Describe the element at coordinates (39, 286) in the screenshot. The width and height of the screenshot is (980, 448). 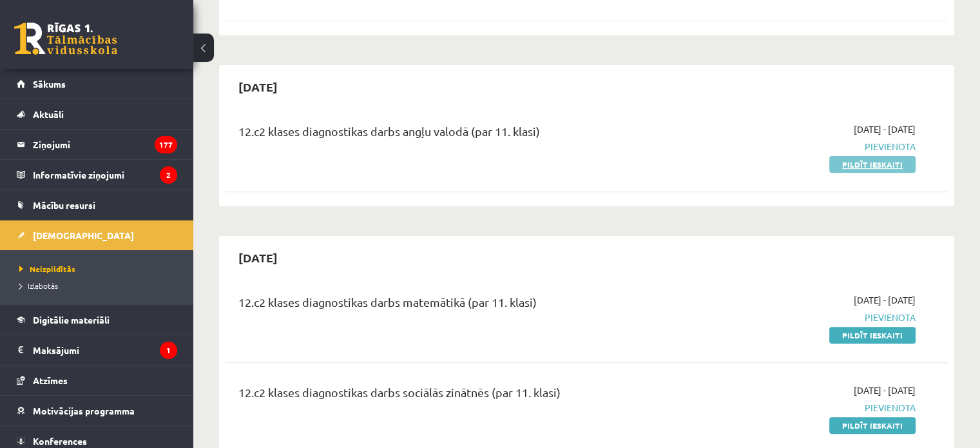
I see `span: Izlabotās` at that location.